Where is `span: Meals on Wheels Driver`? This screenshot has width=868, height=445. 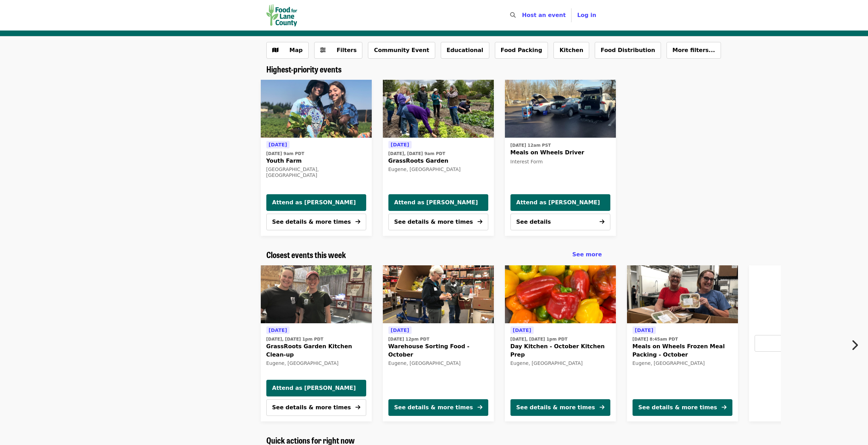
span: Meals on Wheels Driver is located at coordinates (561, 153).